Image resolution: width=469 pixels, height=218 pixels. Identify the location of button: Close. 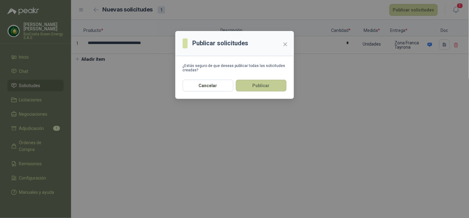
(286, 44).